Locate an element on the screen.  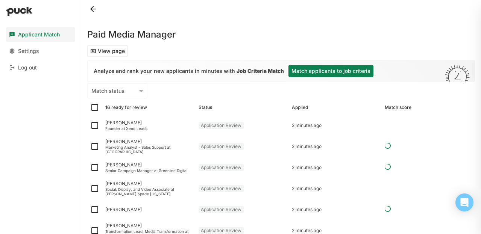
div: Analyze and rank your new applicants in minutes with is located at coordinates (189, 71).